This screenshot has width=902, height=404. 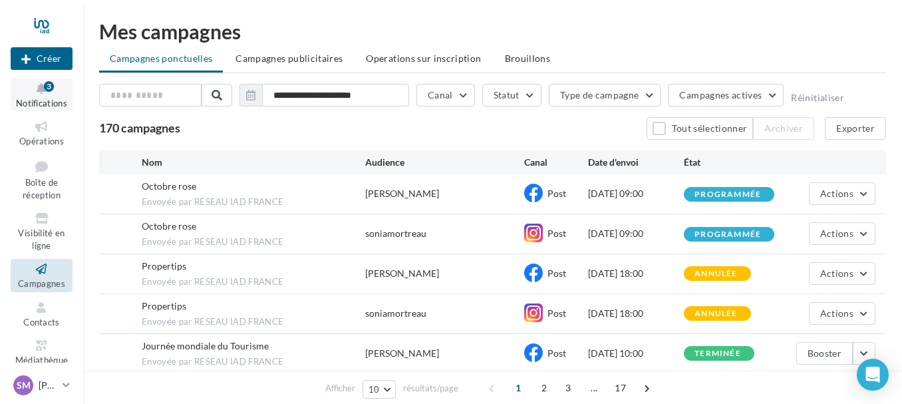 What do you see at coordinates (41, 103) in the screenshot?
I see `span: Notifications` at bounding box center [41, 103].